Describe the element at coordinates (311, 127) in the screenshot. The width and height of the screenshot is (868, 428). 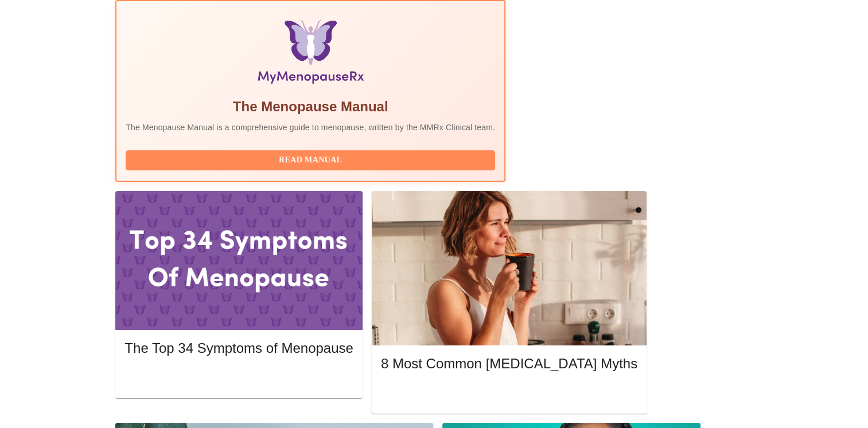
I see `p: The Menopause Manual is a comprehensive guide to menopause, written by the MMRx Clinical team.` at that location.